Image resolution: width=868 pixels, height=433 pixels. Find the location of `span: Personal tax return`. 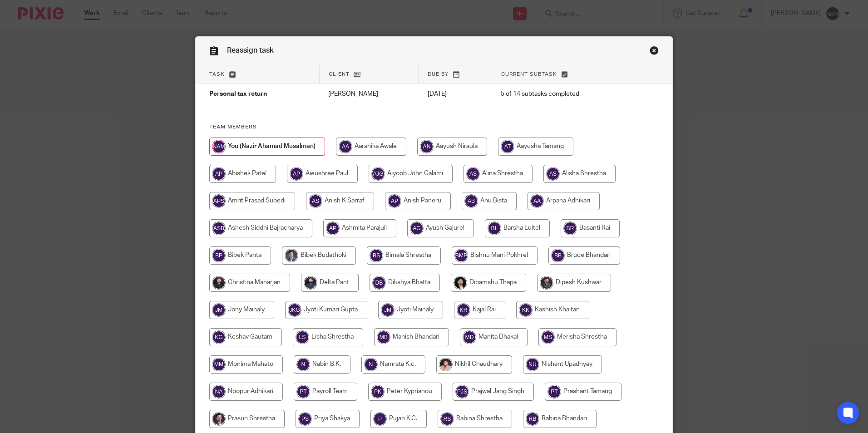

span: Personal tax return is located at coordinates (238, 94).